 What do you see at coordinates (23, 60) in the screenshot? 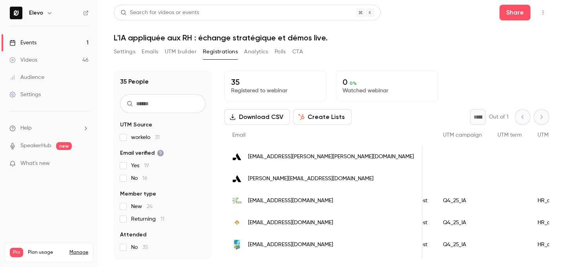
I see `div: Videos` at bounding box center [23, 60].